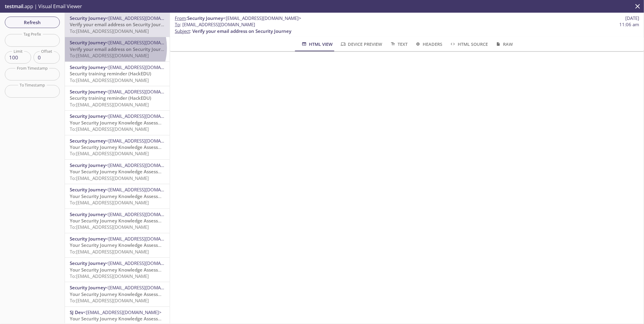 Image resolution: width=644 pixels, height=324 pixels. I want to click on span: To, so click(177, 25).